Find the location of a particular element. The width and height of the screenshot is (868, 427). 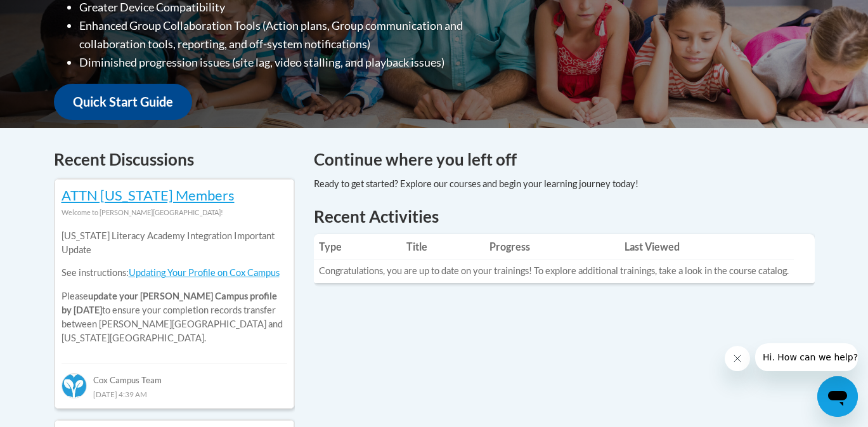

div: Cox Campus Team is located at coordinates (175, 375).